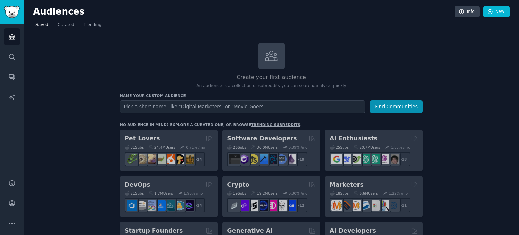 Image resolution: width=519 pixels, height=235 pixels. I want to click on span: Trending, so click(93, 25).